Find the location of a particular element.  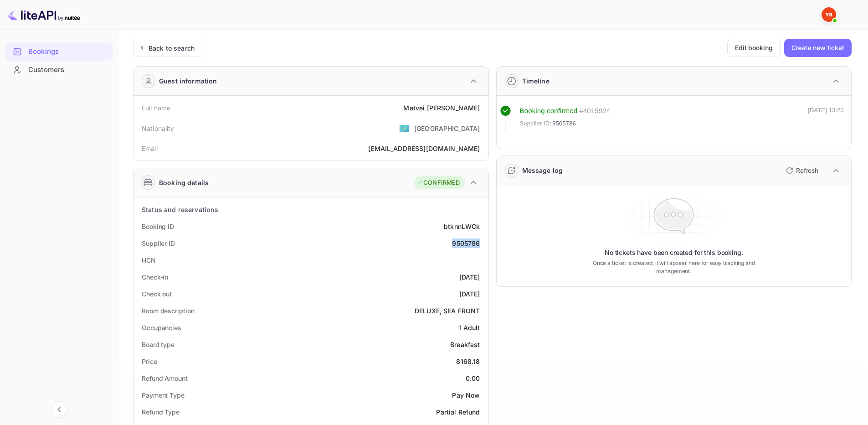

div: Supplier ID is located at coordinates (158, 243).